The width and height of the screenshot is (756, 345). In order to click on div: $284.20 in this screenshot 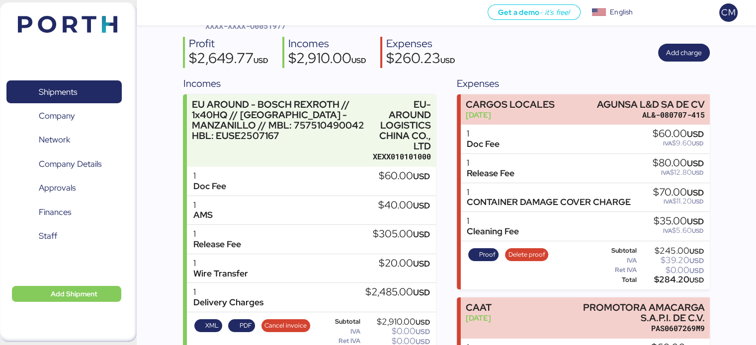, I will do `click(671, 280)`.